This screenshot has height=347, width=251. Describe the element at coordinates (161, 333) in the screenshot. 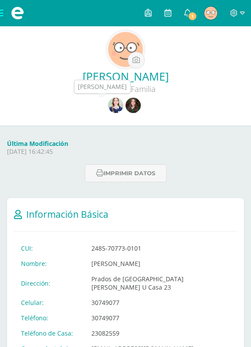

I see `td: 23082559` at that location.